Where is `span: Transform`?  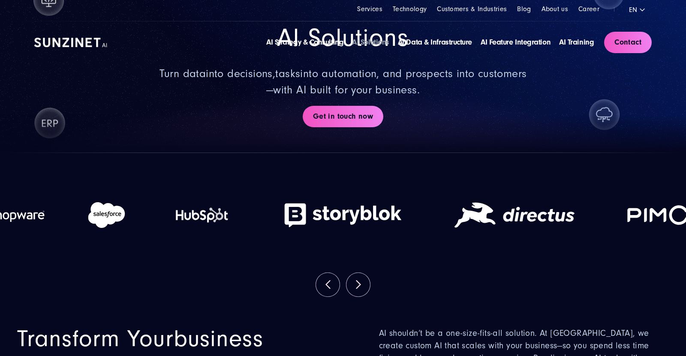 span: Transform is located at coordinates (68, 339).